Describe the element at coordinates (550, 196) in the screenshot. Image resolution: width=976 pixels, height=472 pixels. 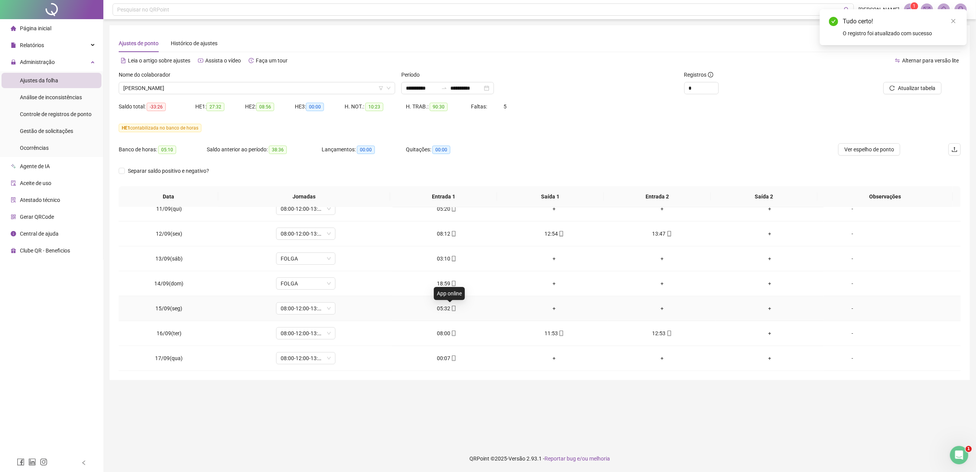
I see `th: Saída 1` at that location.